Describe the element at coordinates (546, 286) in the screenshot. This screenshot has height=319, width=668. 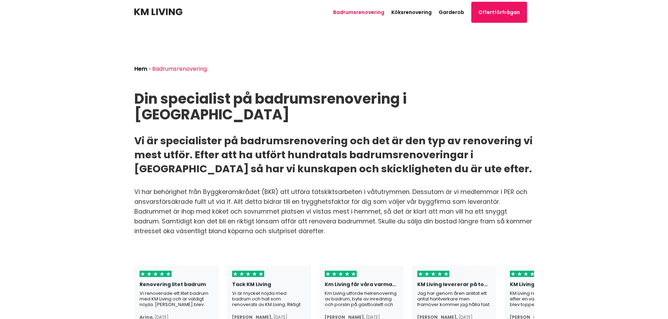
I see `div: KM Living renoverade vårt kök efter en…` at that location.